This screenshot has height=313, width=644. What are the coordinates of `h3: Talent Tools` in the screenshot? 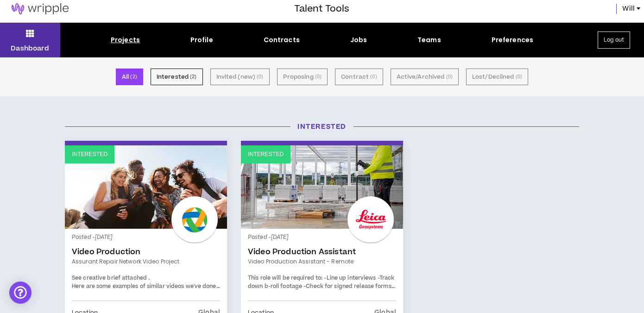 It's located at (321, 9).